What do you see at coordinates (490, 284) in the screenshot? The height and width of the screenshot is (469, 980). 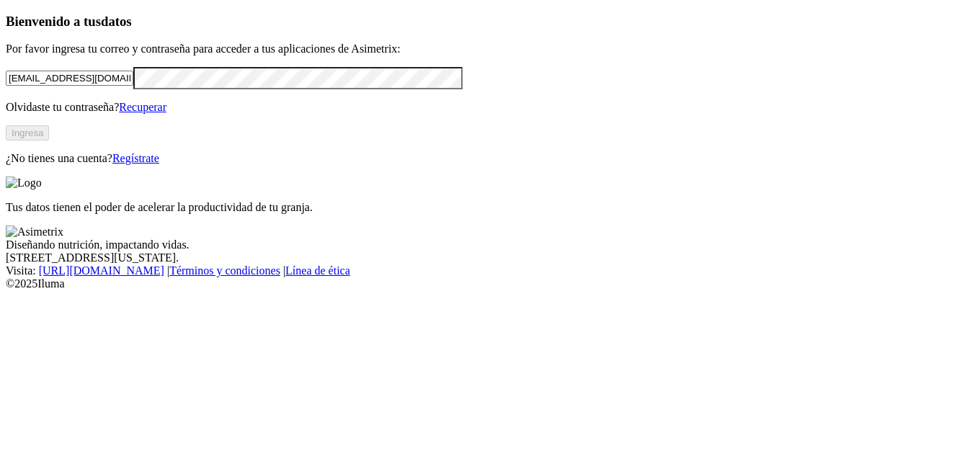 I see `div: © 2025 Iluma` at bounding box center [490, 284].